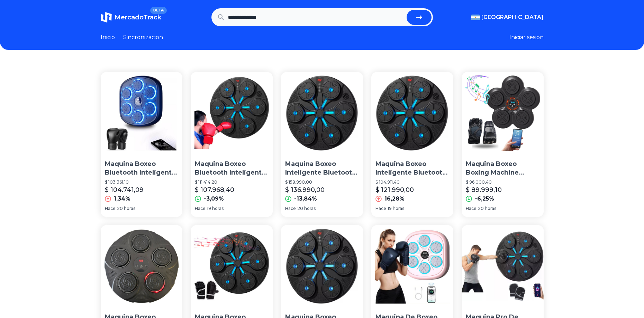  What do you see at coordinates (124, 190) in the screenshot?
I see `p: $ 104.741,09` at bounding box center [124, 190].